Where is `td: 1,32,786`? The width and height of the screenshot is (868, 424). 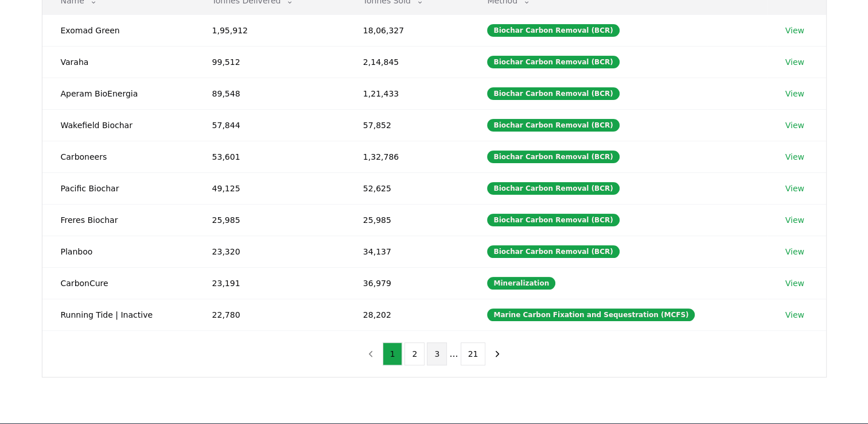 td: 1,32,786 is located at coordinates (407, 156).